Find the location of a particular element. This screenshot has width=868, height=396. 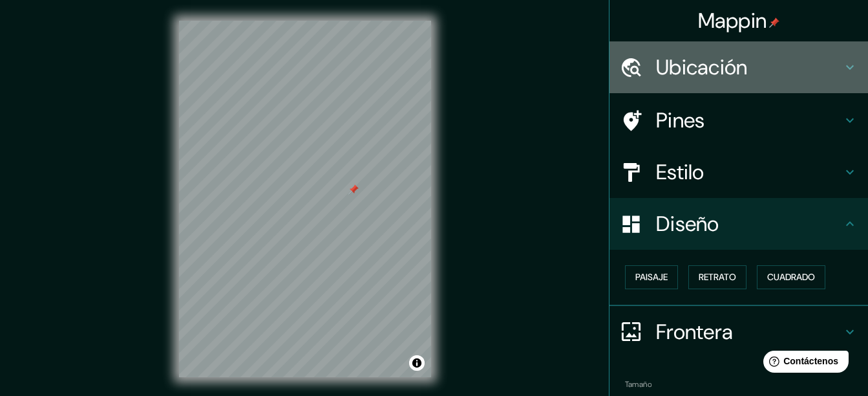

div: Estilo is located at coordinates (739, 172).